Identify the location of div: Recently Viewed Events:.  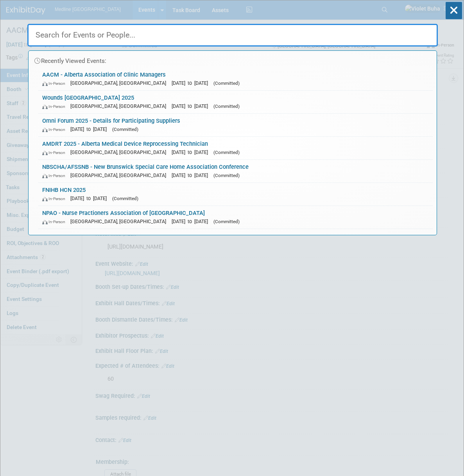
(232, 59).